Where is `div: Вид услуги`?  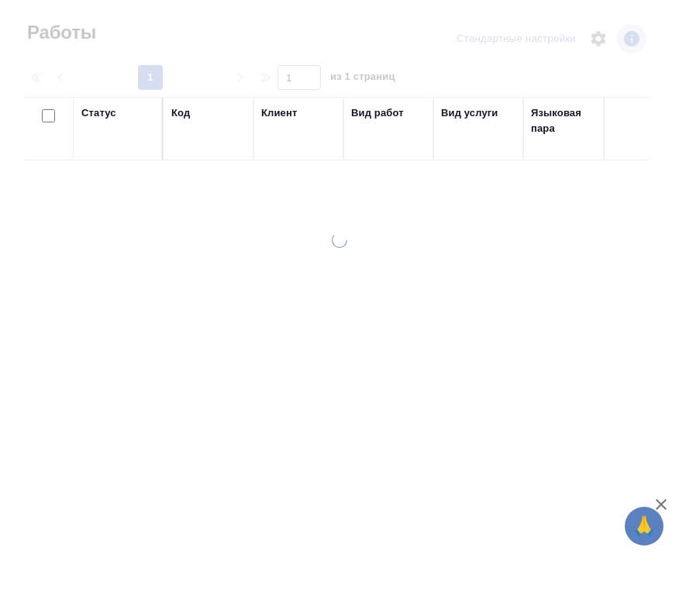 div: Вид услуги is located at coordinates (470, 113).